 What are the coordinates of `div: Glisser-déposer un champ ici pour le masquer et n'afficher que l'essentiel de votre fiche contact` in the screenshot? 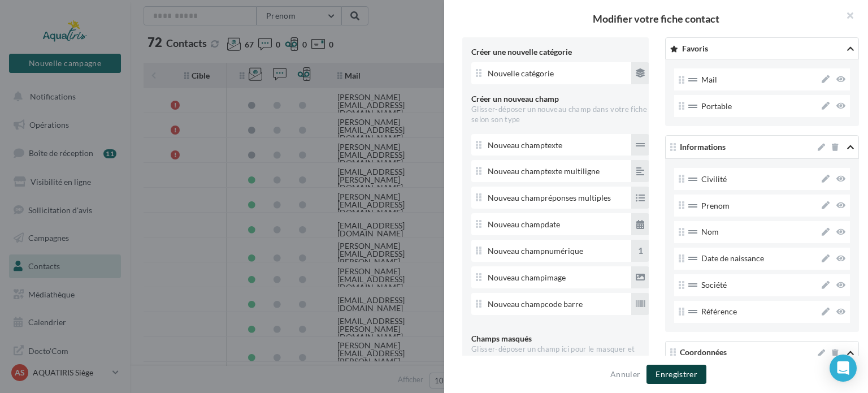 It's located at (560, 354).